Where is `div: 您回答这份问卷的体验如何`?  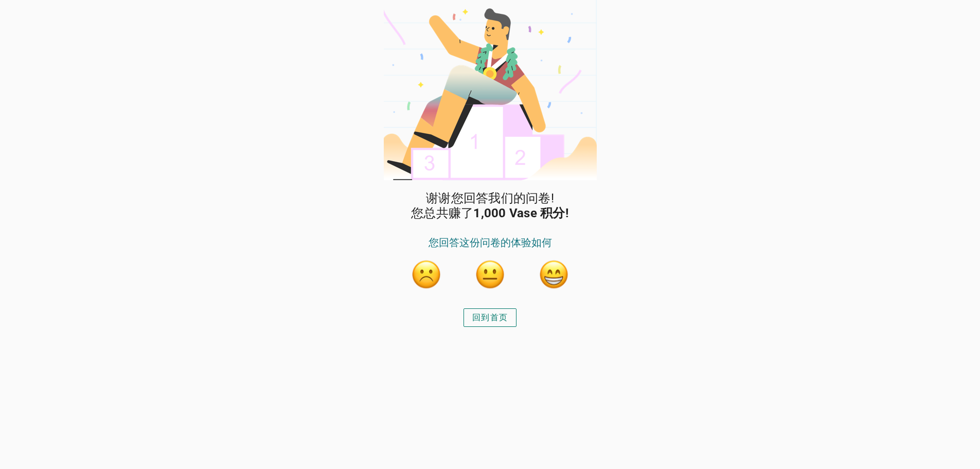 div: 您回答这份问卷的体验如何 is located at coordinates (490, 248).